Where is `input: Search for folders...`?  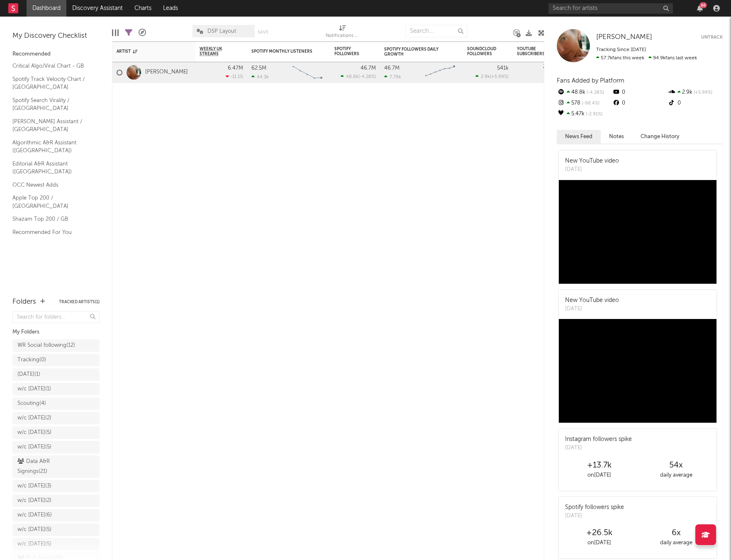
input: Search for folders... is located at coordinates (56, 317).